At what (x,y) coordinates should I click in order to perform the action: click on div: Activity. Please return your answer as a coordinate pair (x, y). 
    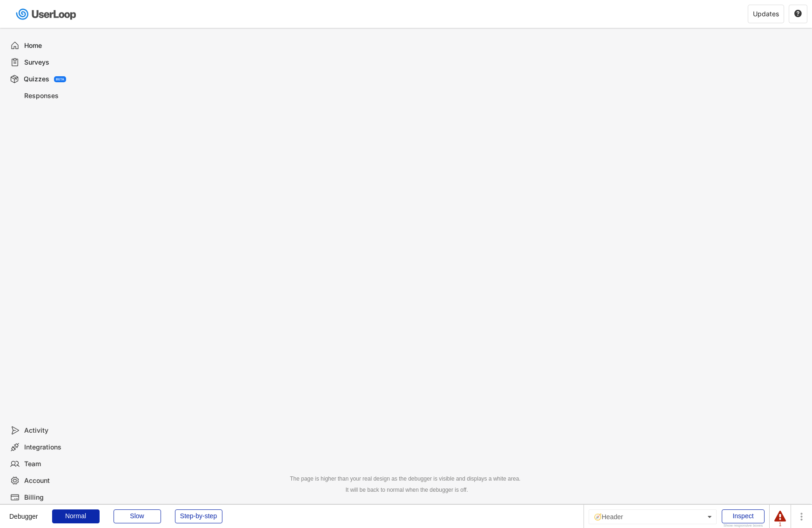
    Looking at the image, I should click on (55, 430).